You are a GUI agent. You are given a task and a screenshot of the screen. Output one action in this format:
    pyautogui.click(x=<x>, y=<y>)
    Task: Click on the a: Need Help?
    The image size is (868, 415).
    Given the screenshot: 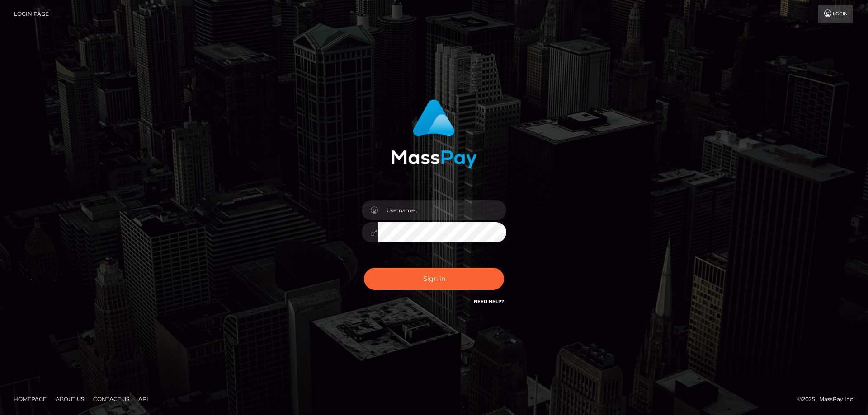 What is the action you would take?
    pyautogui.click(x=489, y=301)
    